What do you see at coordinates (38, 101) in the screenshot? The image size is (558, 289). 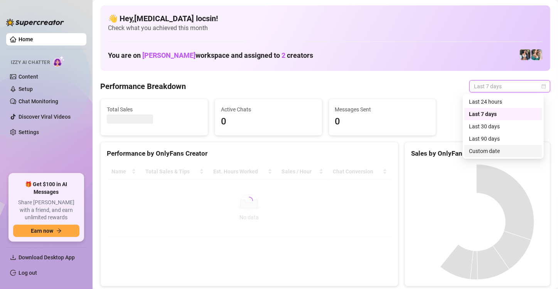 I see `a: Chat Monitoring` at bounding box center [38, 101].